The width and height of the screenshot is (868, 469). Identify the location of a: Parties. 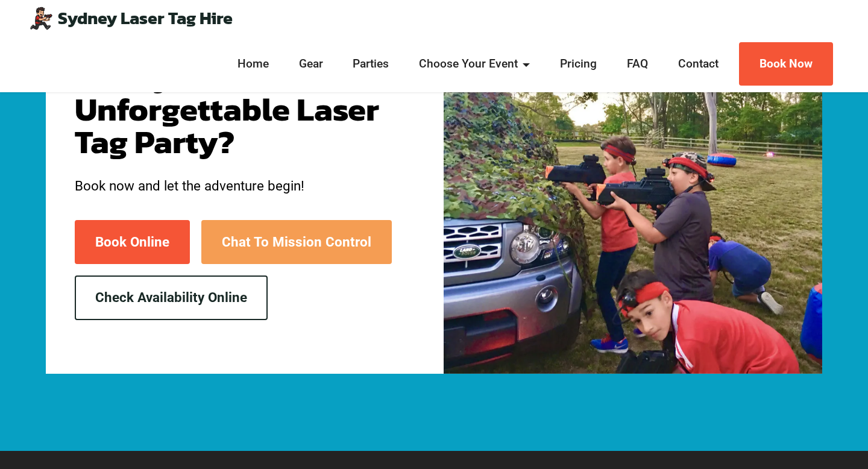
(371, 64).